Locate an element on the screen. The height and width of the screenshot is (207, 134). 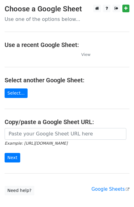
a: Need help? is located at coordinates (19, 190).